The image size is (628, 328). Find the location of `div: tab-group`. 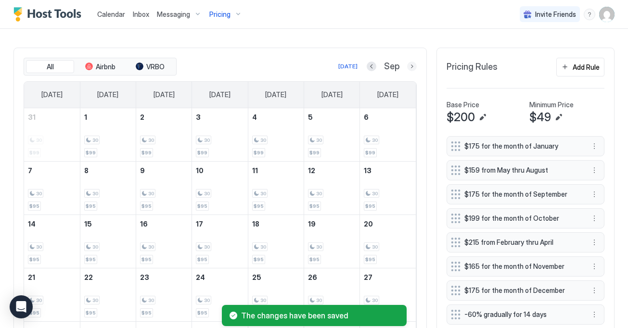

div: tab-group is located at coordinates (100, 67).